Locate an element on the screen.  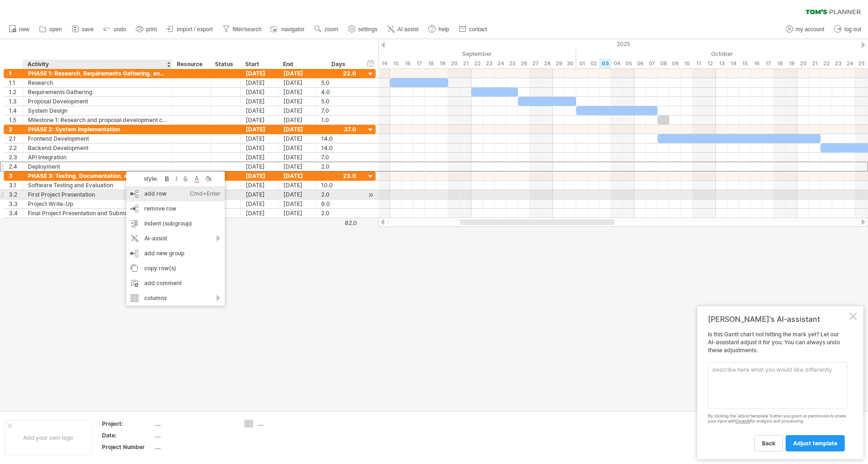
div: Sunday, 14 September 2025 is located at coordinates (384, 63).